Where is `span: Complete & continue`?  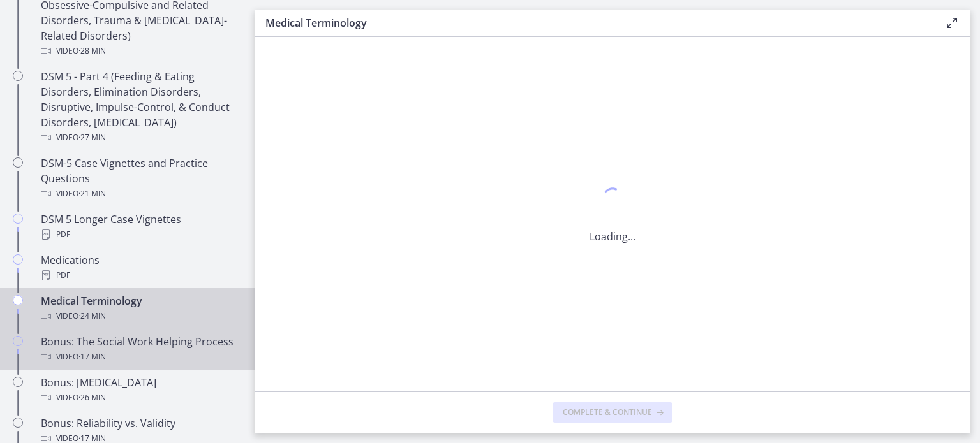
span: Complete & continue is located at coordinates (608, 413).